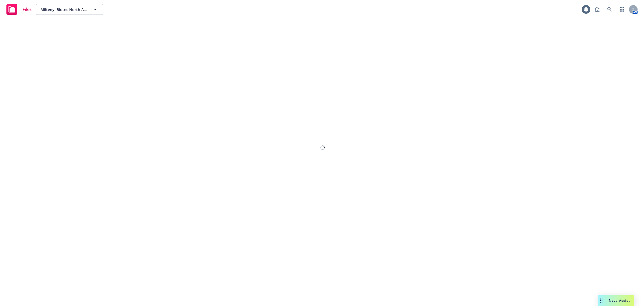  What do you see at coordinates (27, 10) in the screenshot?
I see `span: Files` at bounding box center [27, 10].